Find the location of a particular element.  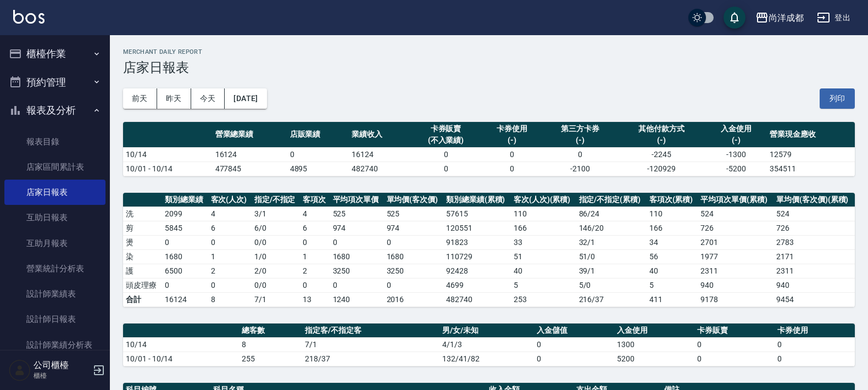

h2: Merchant Daily Report is located at coordinates (489, 51).